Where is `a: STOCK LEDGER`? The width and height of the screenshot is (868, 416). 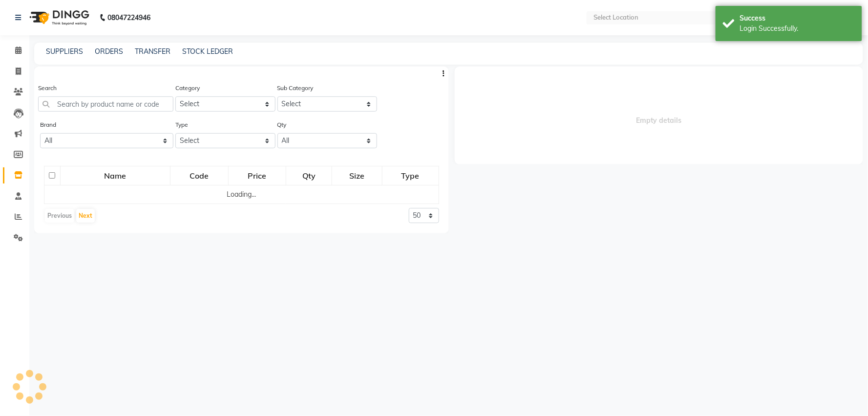 a: STOCK LEDGER is located at coordinates (208, 51).